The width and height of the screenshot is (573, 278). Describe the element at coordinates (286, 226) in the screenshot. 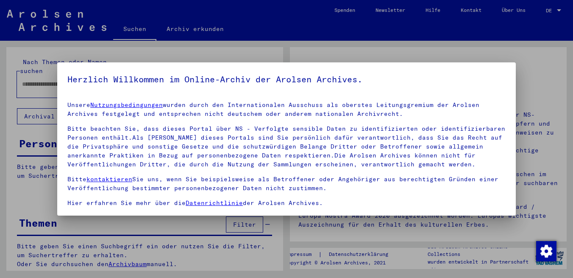

I see `p: Von einigen Dokumenten werden in den Arolsen Archives nur Kopien aufbewahrt.Die Originale sowie d...` at that location.